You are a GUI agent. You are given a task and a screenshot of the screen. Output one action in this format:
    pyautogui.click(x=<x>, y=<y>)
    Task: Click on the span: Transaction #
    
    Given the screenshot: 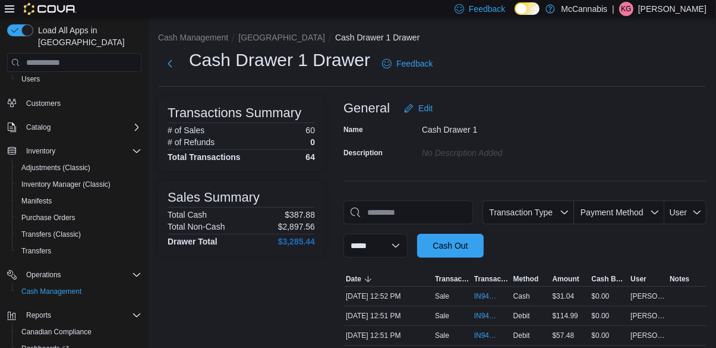 What is the action you would take?
    pyautogui.click(x=491, y=279)
    